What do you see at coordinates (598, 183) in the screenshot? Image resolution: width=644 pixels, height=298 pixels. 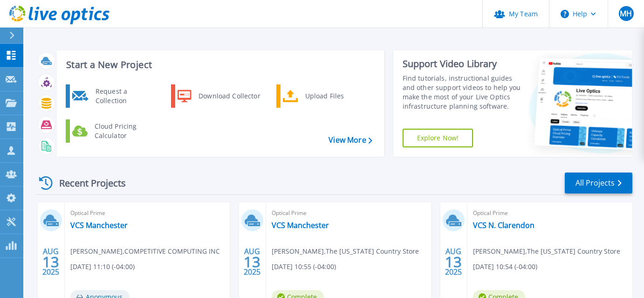 I see `a: All Projects` at bounding box center [598, 183].